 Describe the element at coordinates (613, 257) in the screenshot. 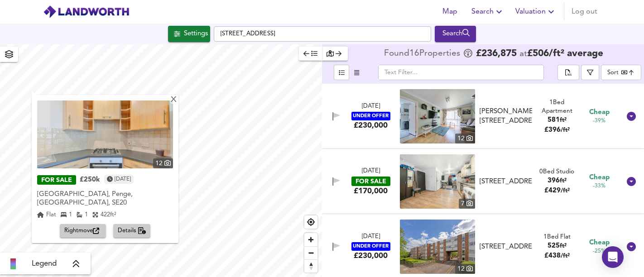

I see `div: Open Intercom Messenger` at that location.